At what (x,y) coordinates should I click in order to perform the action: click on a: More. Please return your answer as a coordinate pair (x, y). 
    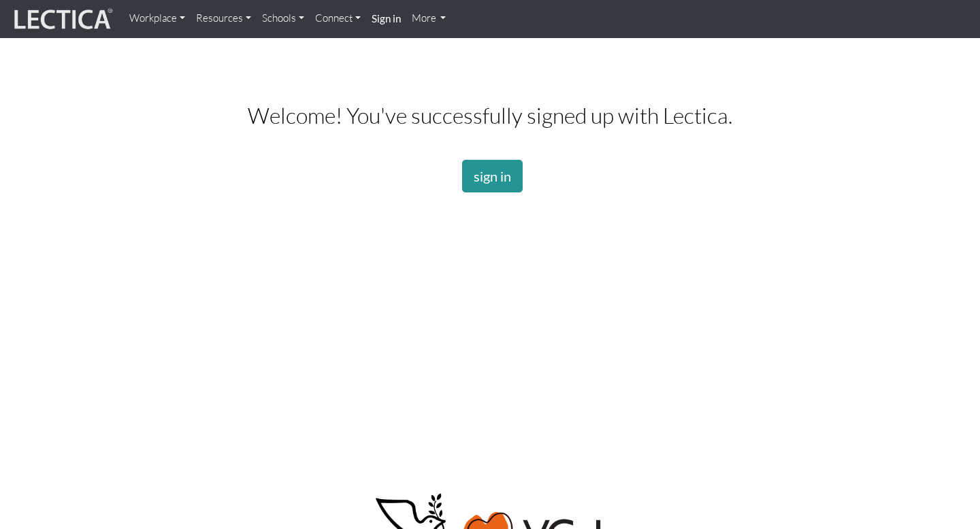
    Looking at the image, I should click on (429, 19).